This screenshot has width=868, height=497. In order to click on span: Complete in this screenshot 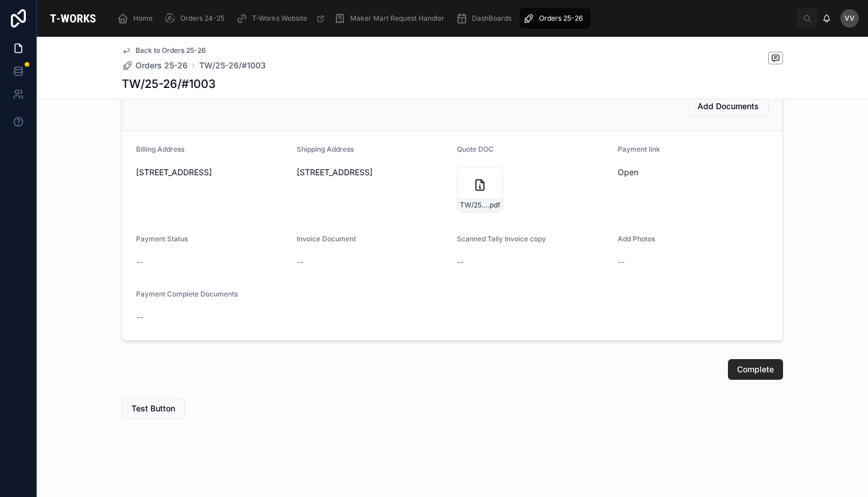, I will do `click(756, 369)`.